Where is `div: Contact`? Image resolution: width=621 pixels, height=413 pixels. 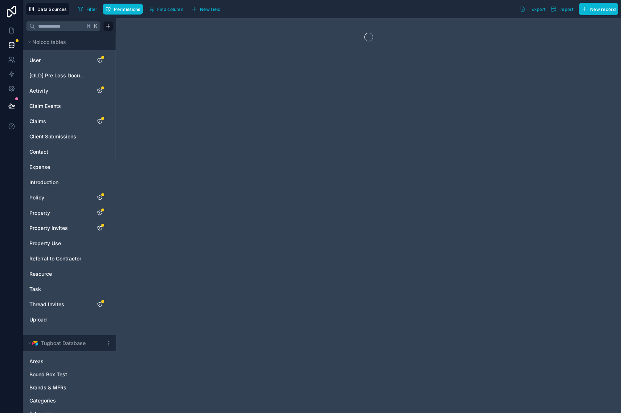
div: Contact is located at coordinates (70, 152).